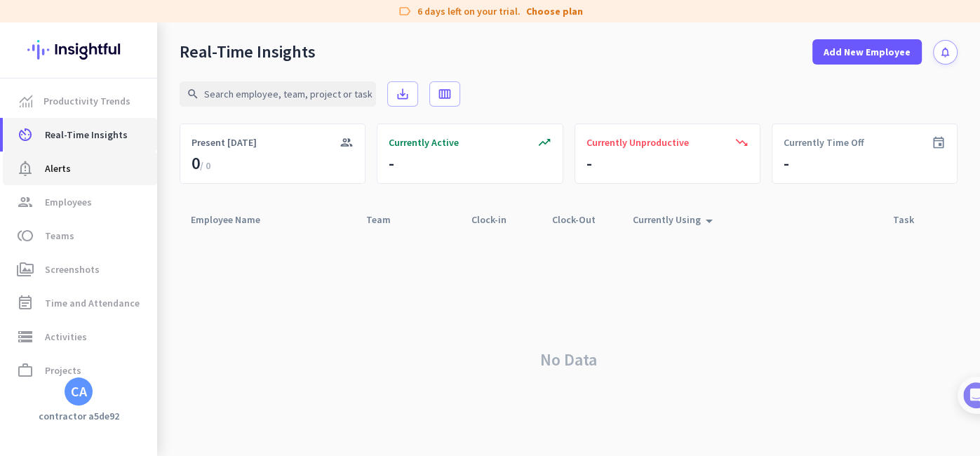  What do you see at coordinates (80, 302) in the screenshot?
I see `a: event_noteTime and Attendance` at bounding box center [80, 302].